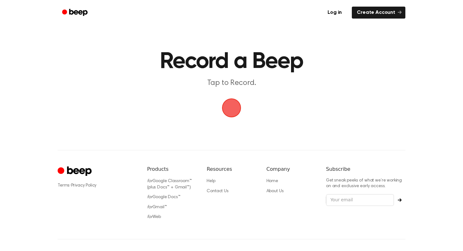  What do you see at coordinates (84, 186) in the screenshot?
I see `a: Privacy Policy` at bounding box center [84, 186].